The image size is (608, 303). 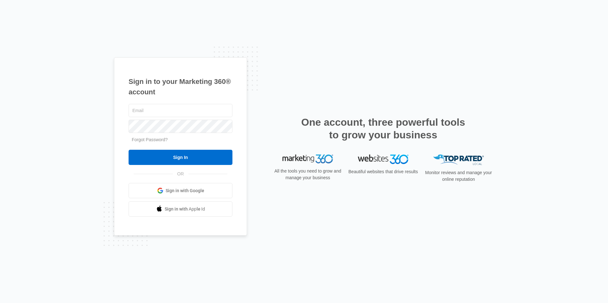 I want to click on input: Sign In, so click(x=180, y=157).